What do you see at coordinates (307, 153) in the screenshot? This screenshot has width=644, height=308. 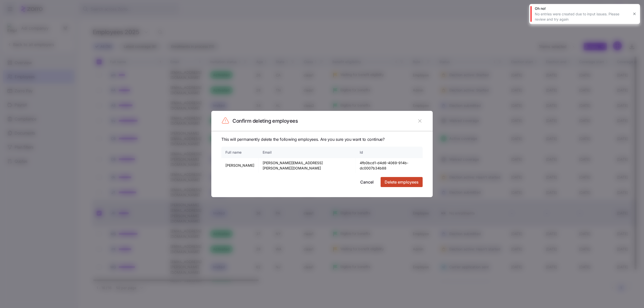 I see `div: Email` at bounding box center [307, 153].